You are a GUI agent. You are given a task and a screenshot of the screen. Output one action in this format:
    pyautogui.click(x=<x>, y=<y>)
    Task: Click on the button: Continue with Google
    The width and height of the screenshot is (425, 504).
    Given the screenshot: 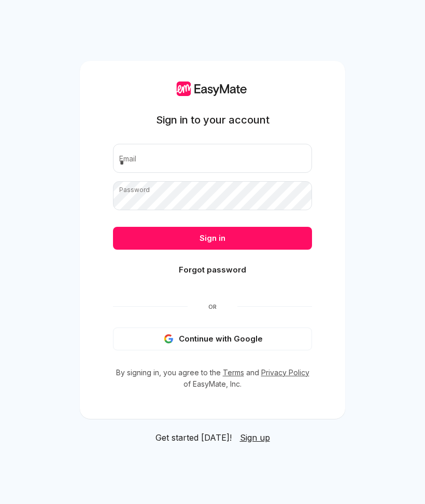 What is the action you would take?
    pyautogui.click(x=212, y=339)
    